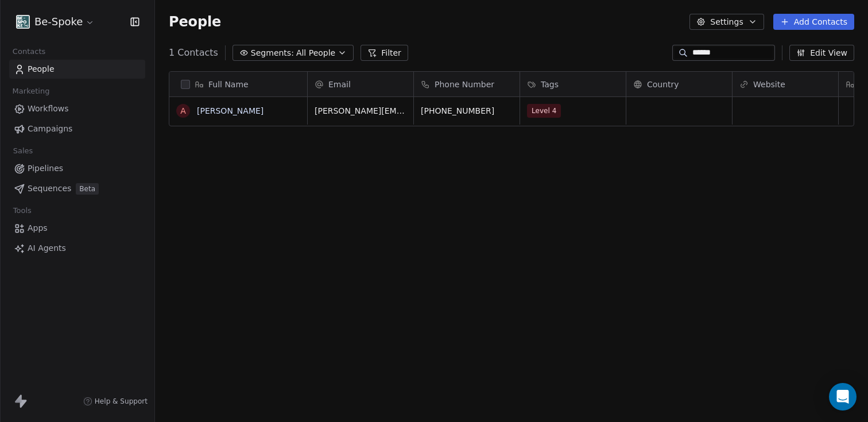 The height and width of the screenshot is (422, 868). I want to click on button: Filter, so click(384, 53).